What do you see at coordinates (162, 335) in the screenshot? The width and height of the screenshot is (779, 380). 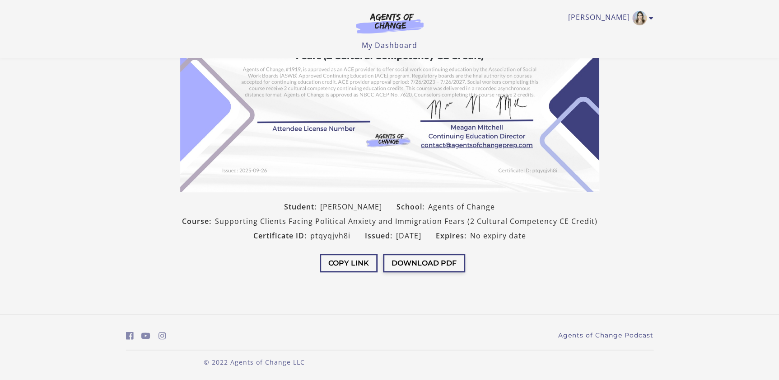 I see `a: https://www.instagram.com/agentsofchangeprep/ (Open in a new window)` at bounding box center [162, 335].